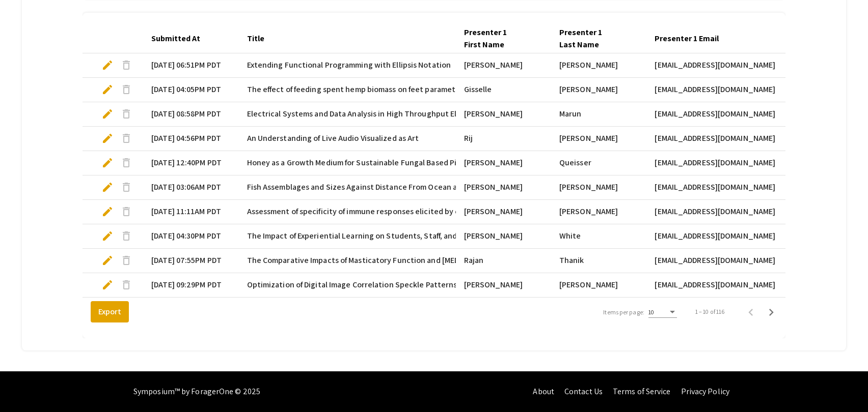  What do you see at coordinates (584, 391) in the screenshot?
I see `a: Contact Us` at bounding box center [584, 391].